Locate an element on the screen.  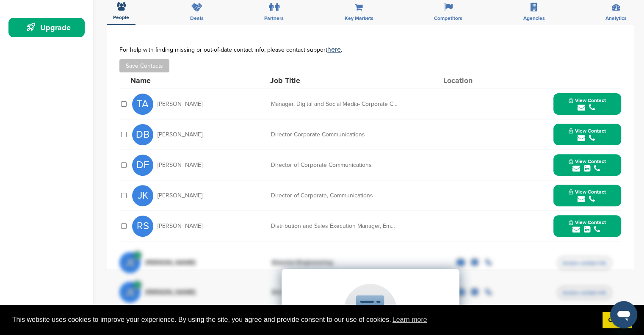
div: Location is located at coordinates (475, 80).